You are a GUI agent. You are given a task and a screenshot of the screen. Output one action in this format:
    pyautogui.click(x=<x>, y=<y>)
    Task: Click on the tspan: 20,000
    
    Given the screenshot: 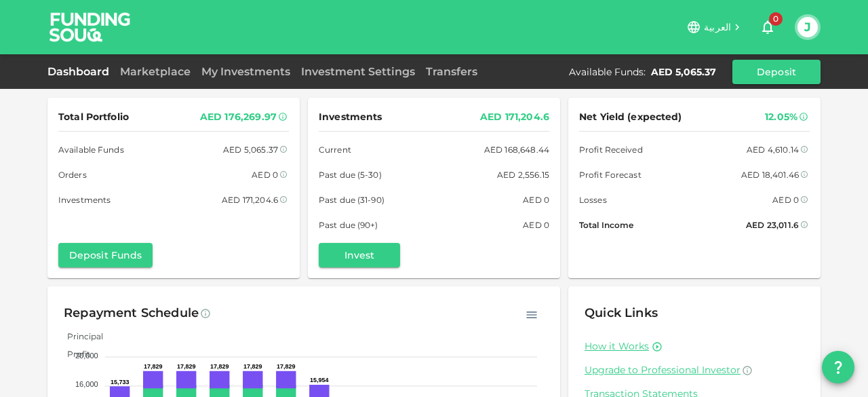 What is the action you would take?
    pyautogui.click(x=87, y=356)
    